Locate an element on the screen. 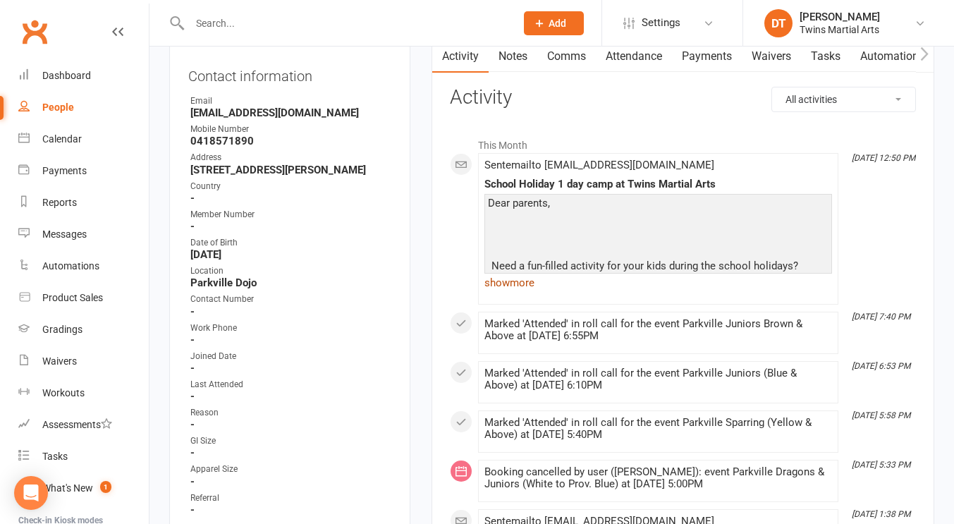 The height and width of the screenshot is (524, 954). a: Clubworx is located at coordinates (35, 32).